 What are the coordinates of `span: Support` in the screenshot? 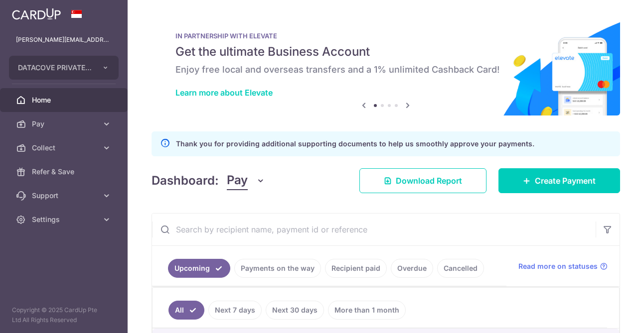 It's located at (65, 196).